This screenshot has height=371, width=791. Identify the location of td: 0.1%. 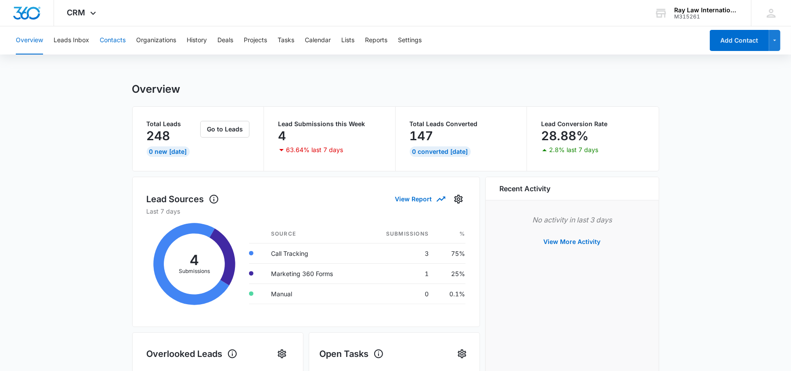
(450, 293).